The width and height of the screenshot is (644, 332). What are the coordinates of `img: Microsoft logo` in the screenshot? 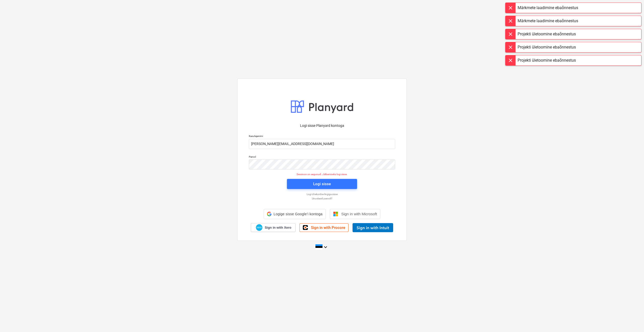 It's located at (336, 214).